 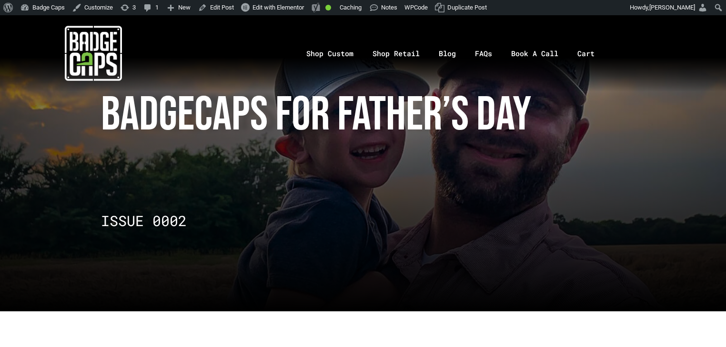 I want to click on div: Good, so click(x=328, y=8).